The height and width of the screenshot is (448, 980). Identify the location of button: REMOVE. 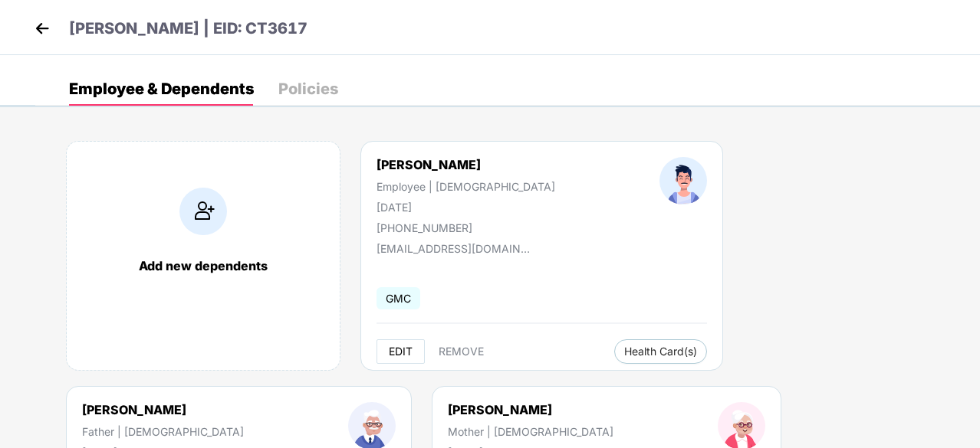
(461, 352).